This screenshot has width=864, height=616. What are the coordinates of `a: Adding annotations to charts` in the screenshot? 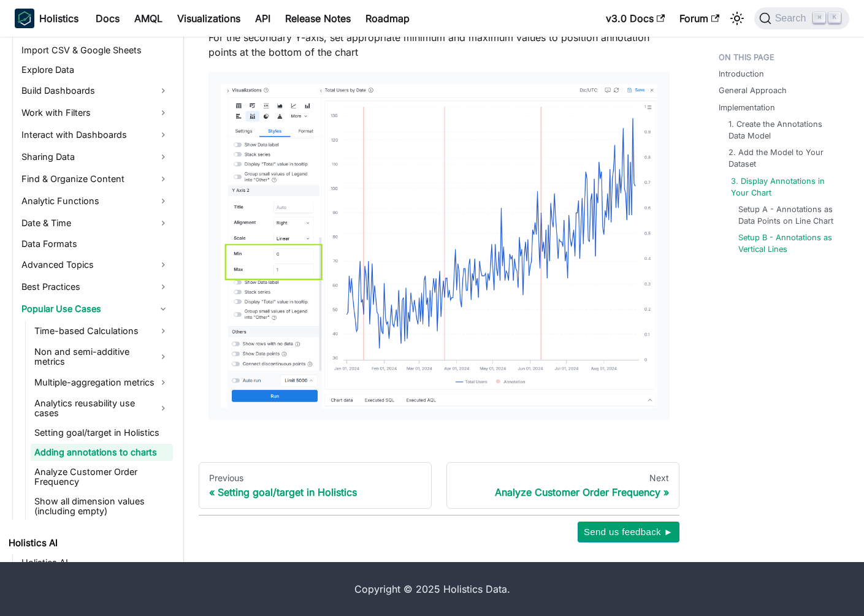 It's located at (102, 452).